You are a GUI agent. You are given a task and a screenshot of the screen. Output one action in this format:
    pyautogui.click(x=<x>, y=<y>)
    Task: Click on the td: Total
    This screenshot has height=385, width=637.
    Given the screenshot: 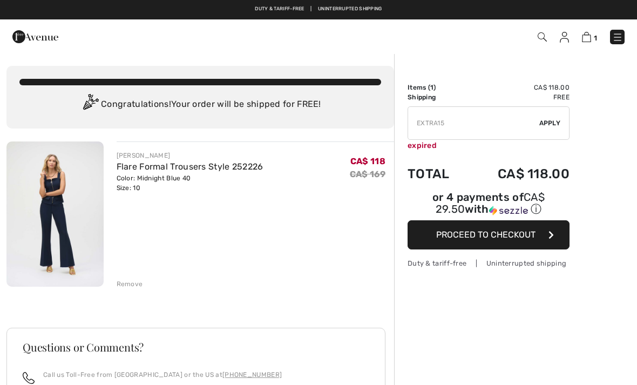 What is the action you would take?
    pyautogui.click(x=437, y=174)
    